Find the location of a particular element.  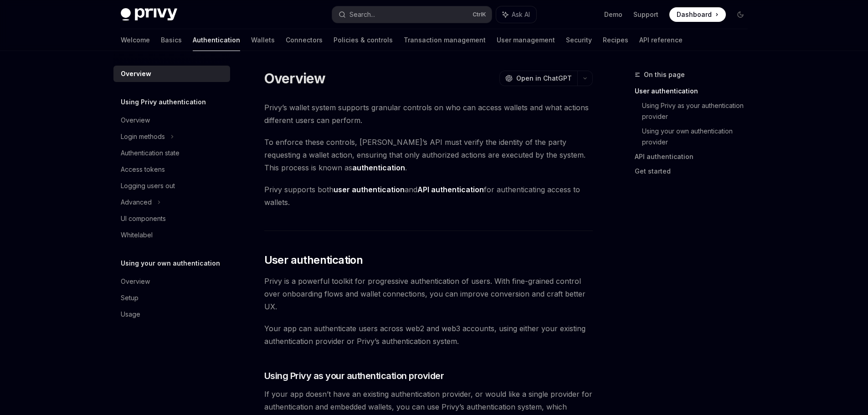

img: dark logo is located at coordinates (149, 15).